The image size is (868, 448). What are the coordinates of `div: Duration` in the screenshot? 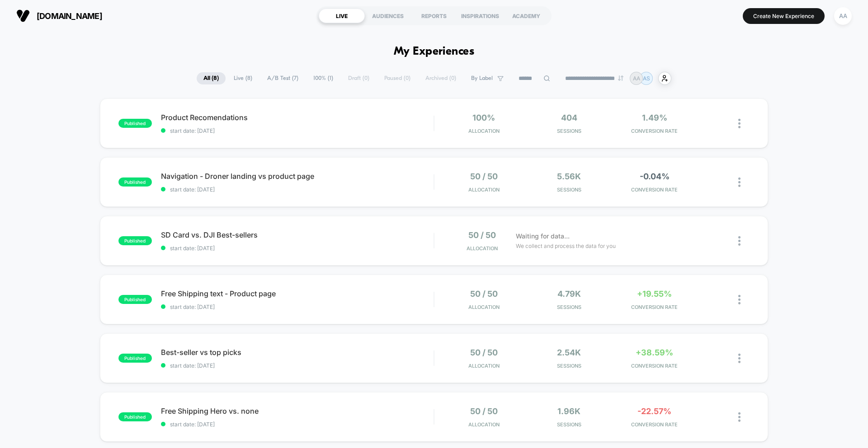 It's located at (348, 237).